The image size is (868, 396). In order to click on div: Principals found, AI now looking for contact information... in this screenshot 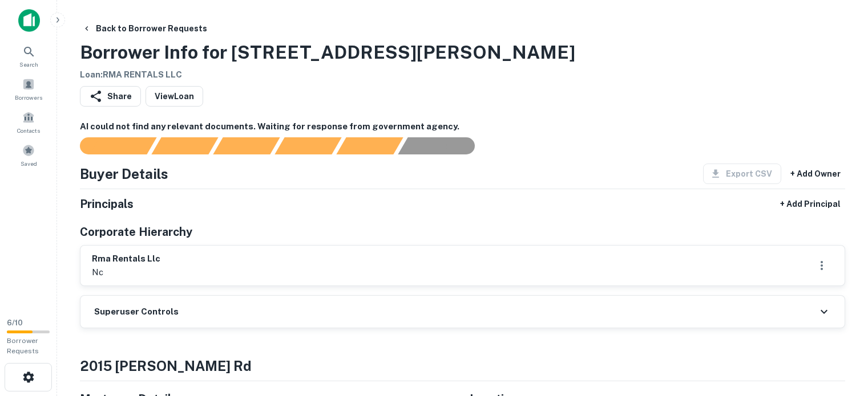, I will do `click(307, 146)`.